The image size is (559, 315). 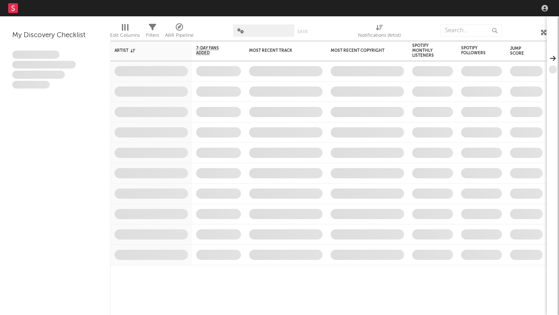 I want to click on span: Praesent ac interdum, so click(x=38, y=75).